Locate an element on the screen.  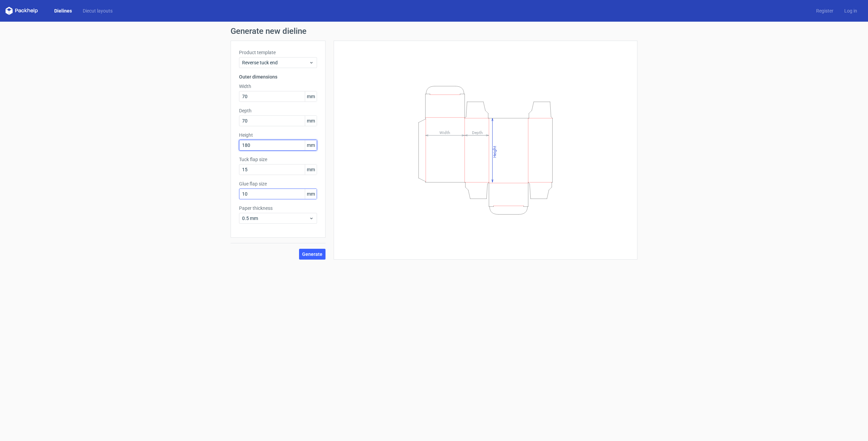
label: Height is located at coordinates (278, 136).